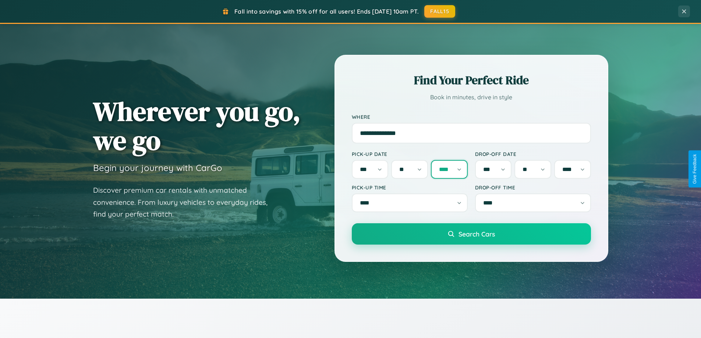  I want to click on label: Where, so click(471, 117).